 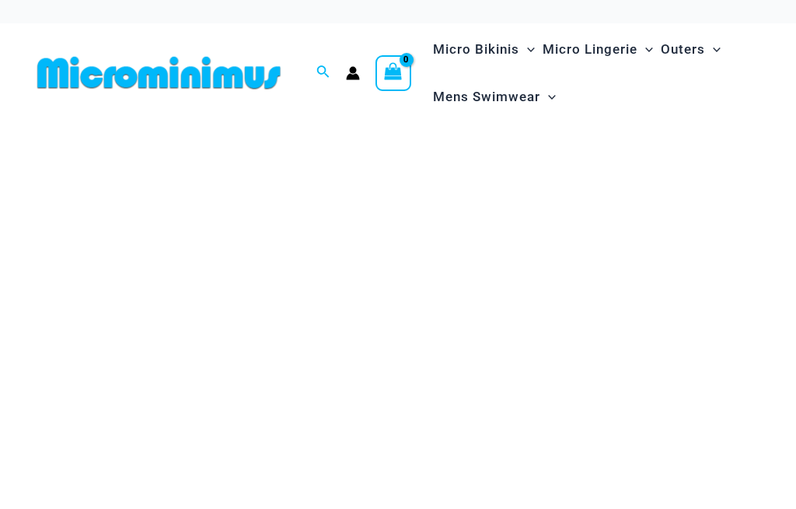 What do you see at coordinates (487, 96) in the screenshot?
I see `span: Mens Swimwear` at bounding box center [487, 96].